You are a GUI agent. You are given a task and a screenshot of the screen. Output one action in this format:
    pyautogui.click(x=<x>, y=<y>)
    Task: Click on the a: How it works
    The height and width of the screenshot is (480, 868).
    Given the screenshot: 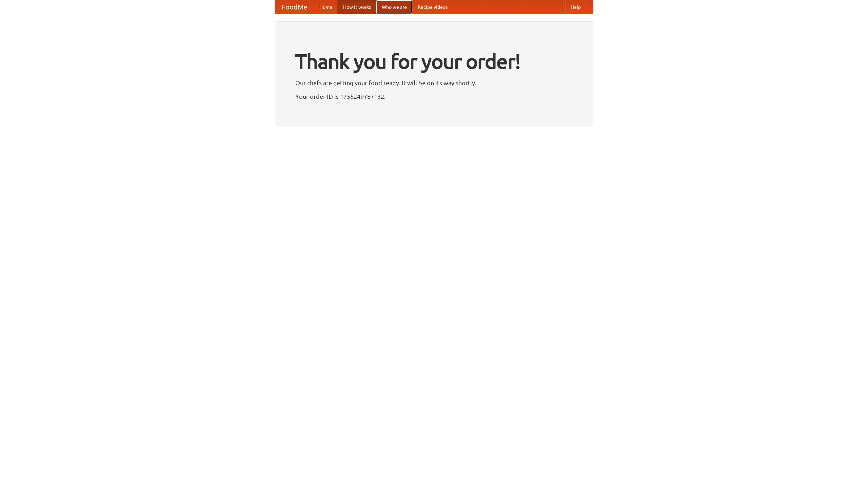 What is the action you would take?
    pyautogui.click(x=357, y=7)
    